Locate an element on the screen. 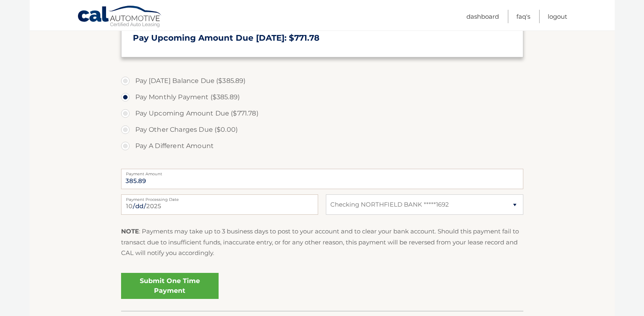  p: : Payments may take up to 3 business days to post to your account and to clear your bank account.... is located at coordinates (322, 242).